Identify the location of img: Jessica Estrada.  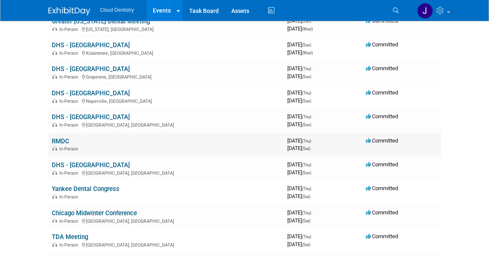
(425, 11).